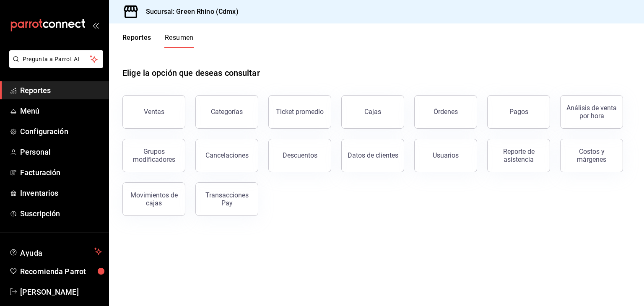 Image resolution: width=644 pixels, height=306 pixels. I want to click on span: Suscripción, so click(61, 214).